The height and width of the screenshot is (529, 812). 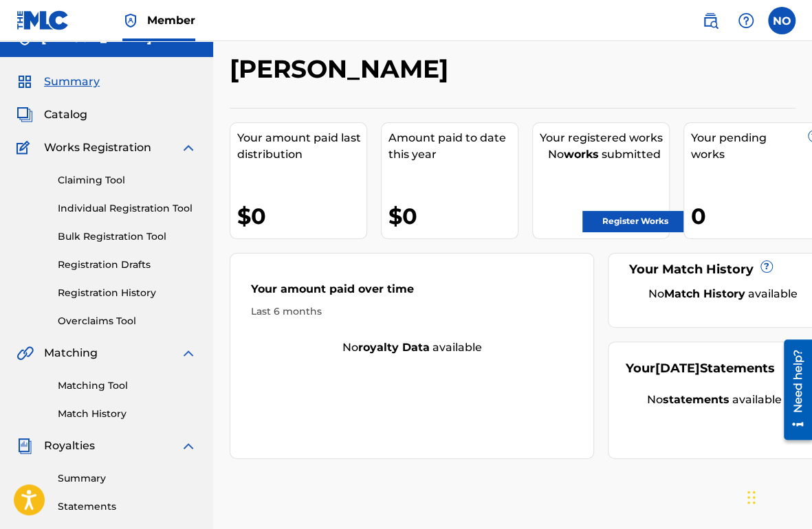 What do you see at coordinates (24, 55) in the screenshot?
I see `div: Open Resource Center` at bounding box center [24, 55].